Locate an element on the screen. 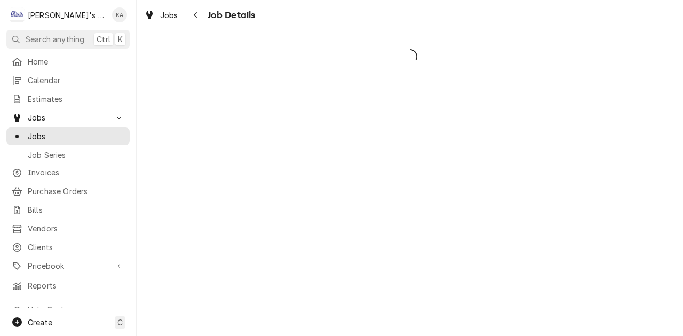  span: Reports is located at coordinates (76, 285).